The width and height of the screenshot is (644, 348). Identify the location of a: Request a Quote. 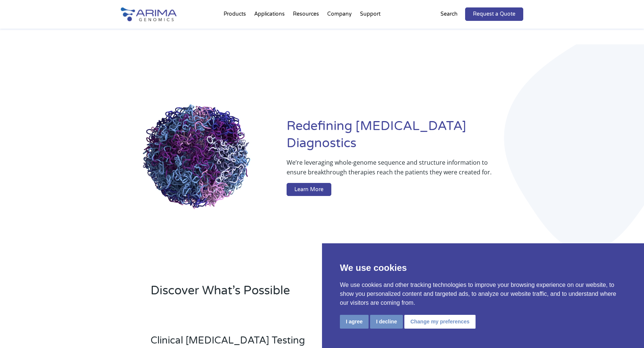
(494, 14).